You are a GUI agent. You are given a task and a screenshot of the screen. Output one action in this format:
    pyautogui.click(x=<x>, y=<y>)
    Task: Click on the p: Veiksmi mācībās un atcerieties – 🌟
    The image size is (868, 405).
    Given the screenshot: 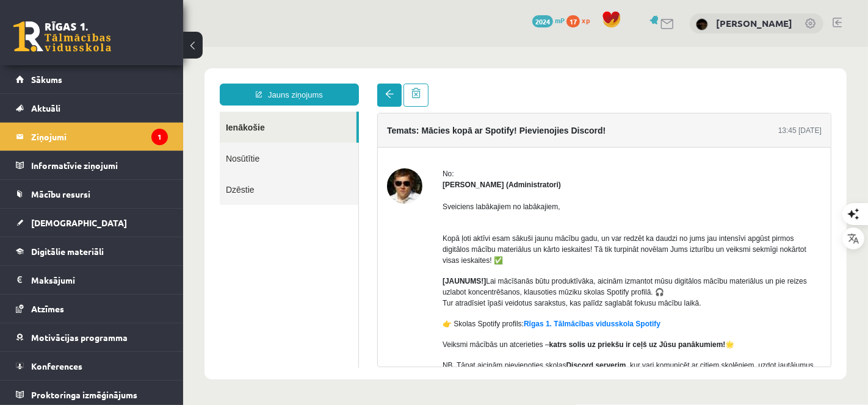 What is the action you would take?
    pyautogui.click(x=449, y=298)
    